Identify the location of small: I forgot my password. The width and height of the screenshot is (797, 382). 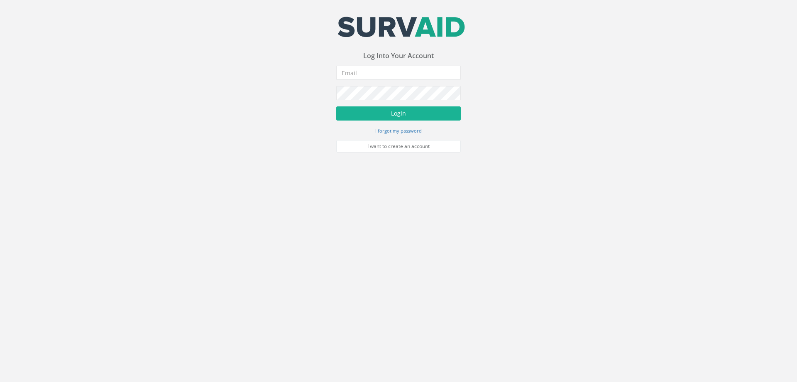
(399, 130).